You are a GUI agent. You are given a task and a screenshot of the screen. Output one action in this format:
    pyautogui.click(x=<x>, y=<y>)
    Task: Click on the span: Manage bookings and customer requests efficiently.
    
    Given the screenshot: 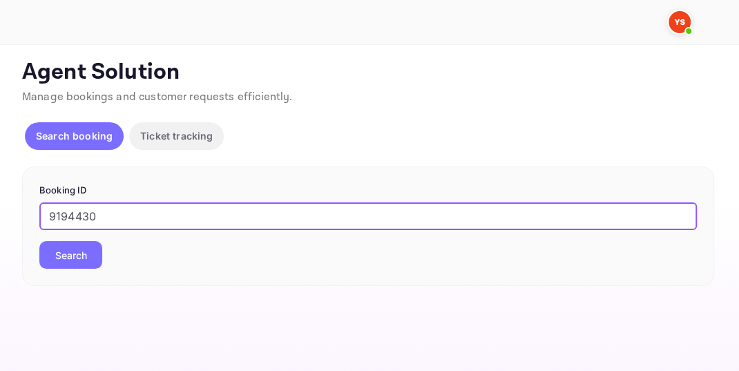 What is the action you would take?
    pyautogui.click(x=157, y=97)
    